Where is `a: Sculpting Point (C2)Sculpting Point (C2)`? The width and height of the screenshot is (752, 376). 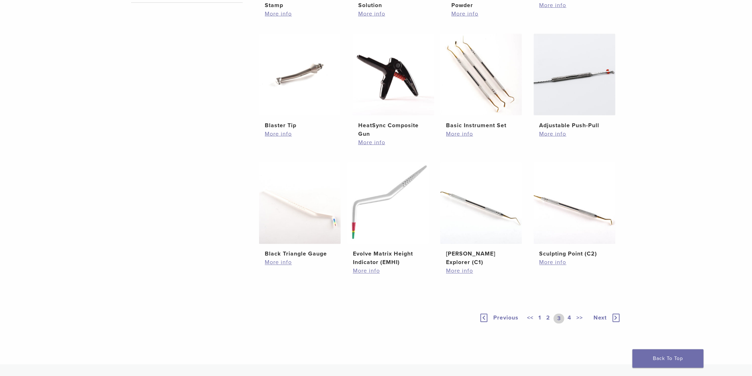
a: Sculpting Point (C2)Sculpting Point (C2) is located at coordinates (575, 210).